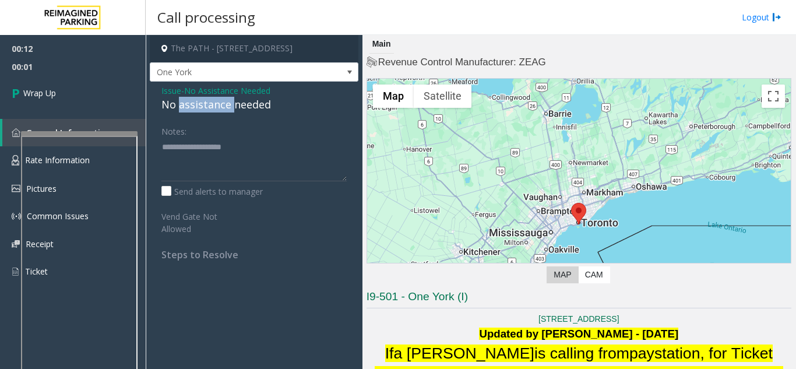 The image size is (796, 369). I want to click on span: No Assistance Needed, so click(227, 90).